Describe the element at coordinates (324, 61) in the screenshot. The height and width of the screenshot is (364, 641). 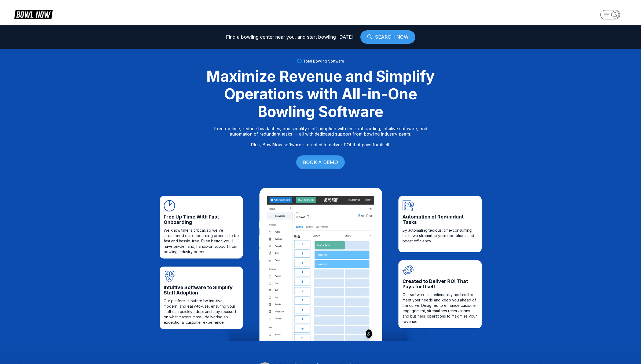
I see `span: Total Bowling Software` at that location.